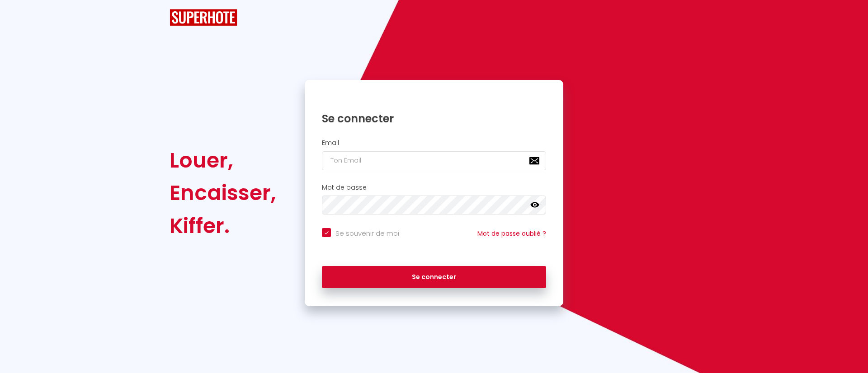 This screenshot has width=868, height=373. I want to click on div: Louer,, so click(223, 161).